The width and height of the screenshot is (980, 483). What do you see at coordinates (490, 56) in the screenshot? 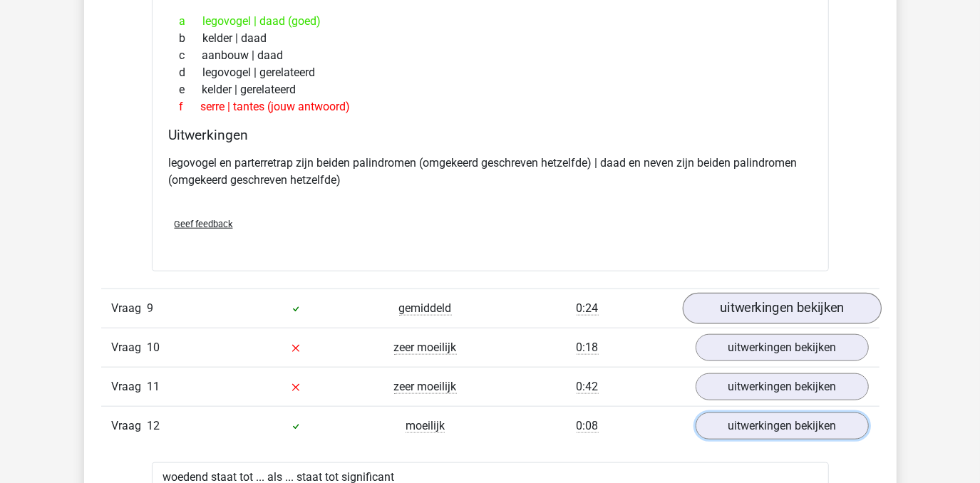
I see `div: aanbouw | daad` at bounding box center [490, 56].